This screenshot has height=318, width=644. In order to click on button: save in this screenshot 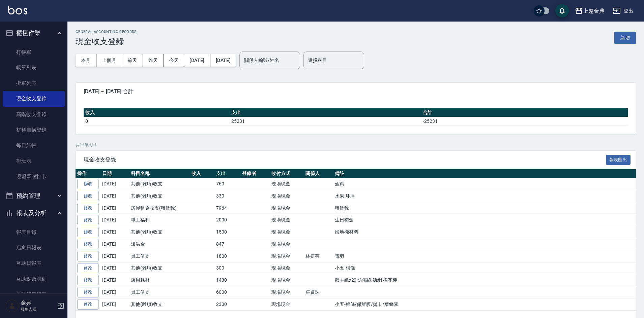, I will do `click(562, 11)`.